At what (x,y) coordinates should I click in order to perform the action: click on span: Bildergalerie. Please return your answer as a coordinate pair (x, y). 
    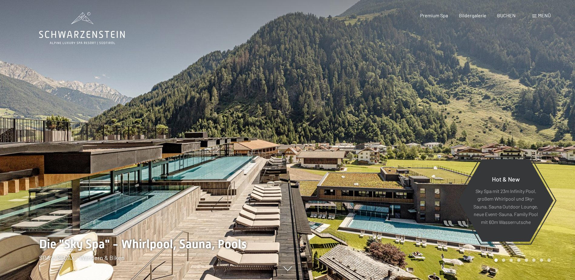
    Looking at the image, I should click on (472, 15).